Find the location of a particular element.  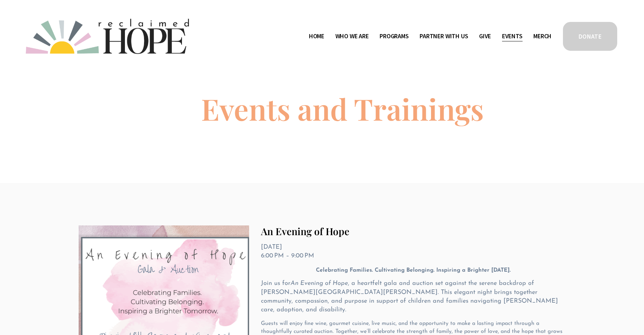

span: Partner With Us is located at coordinates (444, 36).